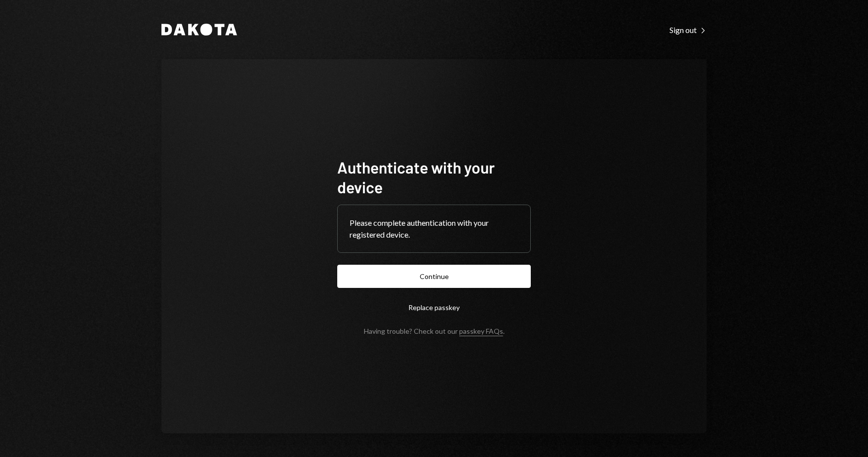 The width and height of the screenshot is (868, 457). I want to click on button: Continue, so click(434, 276).